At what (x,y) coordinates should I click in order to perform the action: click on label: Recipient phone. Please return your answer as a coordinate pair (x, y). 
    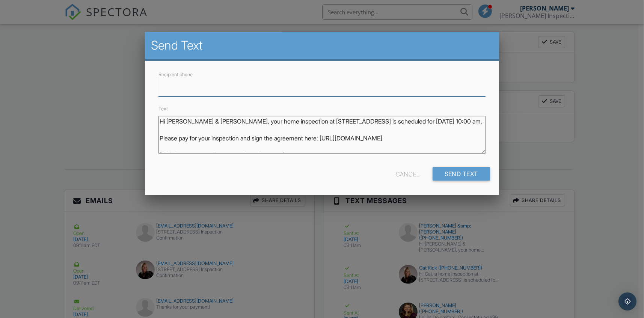
    Looking at the image, I should click on (175, 74).